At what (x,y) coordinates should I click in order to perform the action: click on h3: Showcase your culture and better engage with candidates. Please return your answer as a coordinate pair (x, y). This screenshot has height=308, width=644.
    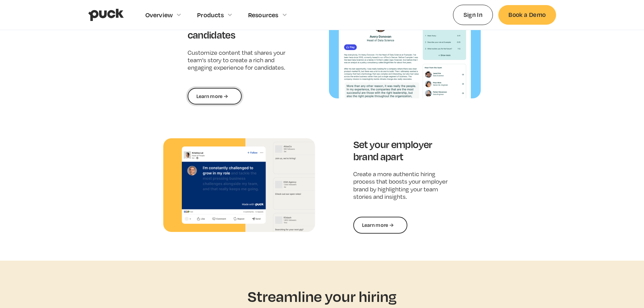
    Looking at the image, I should click on (240, 23).